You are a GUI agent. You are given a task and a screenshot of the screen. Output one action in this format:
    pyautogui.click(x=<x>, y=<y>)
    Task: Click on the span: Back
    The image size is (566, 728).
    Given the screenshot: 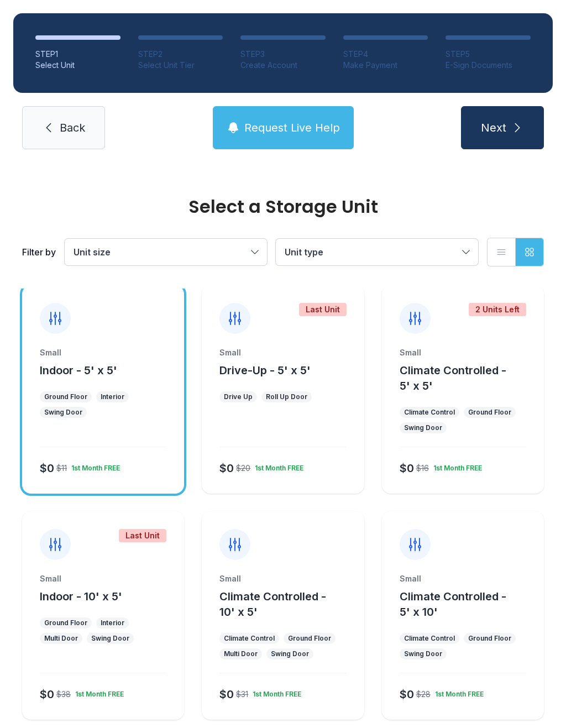 What is the action you would take?
    pyautogui.click(x=73, y=128)
    